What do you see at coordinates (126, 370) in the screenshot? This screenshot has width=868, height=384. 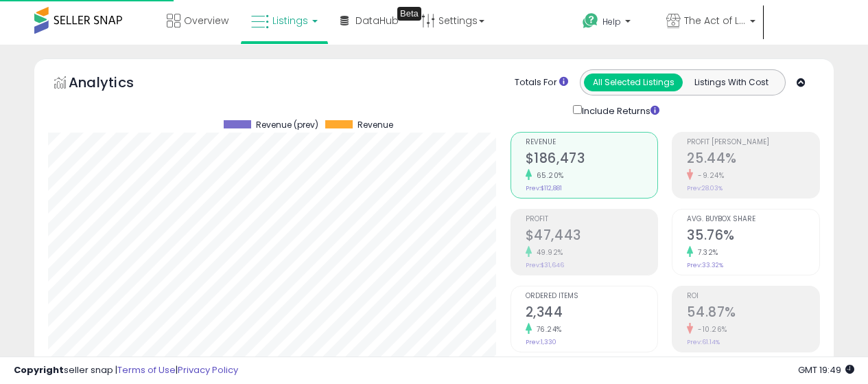 I see `div: seller snap | |` at bounding box center [126, 370].